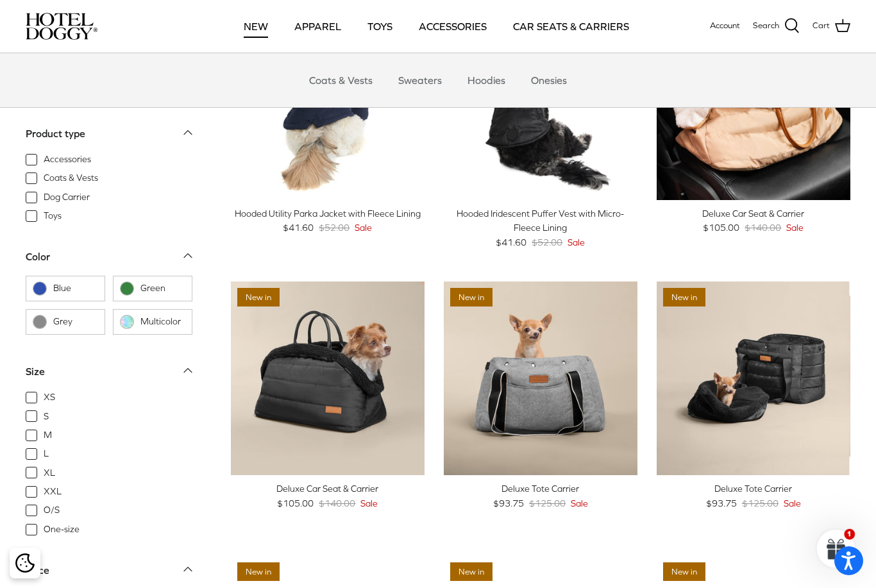 This screenshot has width=876, height=588. Describe the element at coordinates (453, 27) in the screenshot. I see `a: ACCESSORIES` at that location.